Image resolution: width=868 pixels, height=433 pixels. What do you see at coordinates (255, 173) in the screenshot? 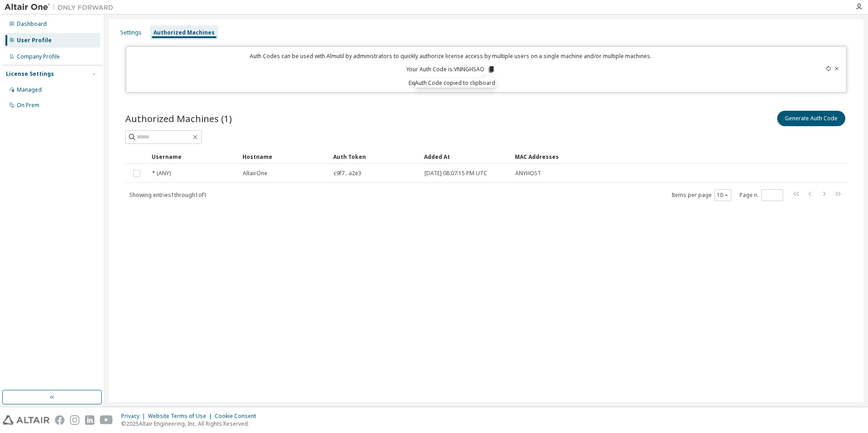
I see `span: AltairOne` at bounding box center [255, 173].